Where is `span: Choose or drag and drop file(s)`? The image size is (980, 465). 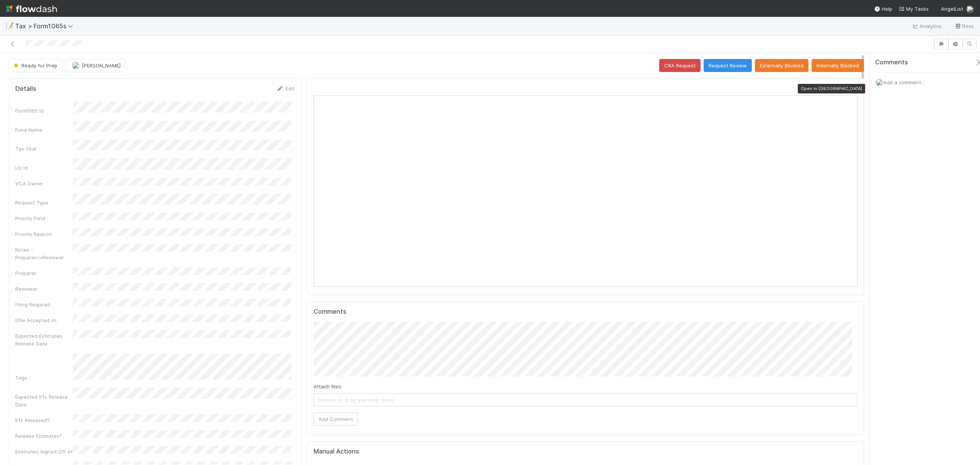
span: Choose or drag and drop file(s) is located at coordinates (585, 400).